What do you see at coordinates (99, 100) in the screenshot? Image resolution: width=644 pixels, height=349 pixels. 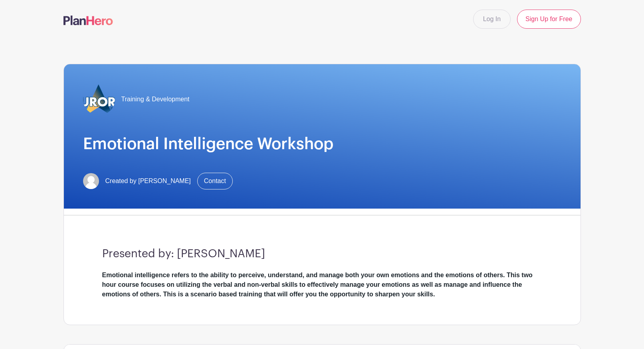 I see `img: 2023_COA_Horiz_Logo_PMS_BlueStroke%204.png` at bounding box center [99, 100].